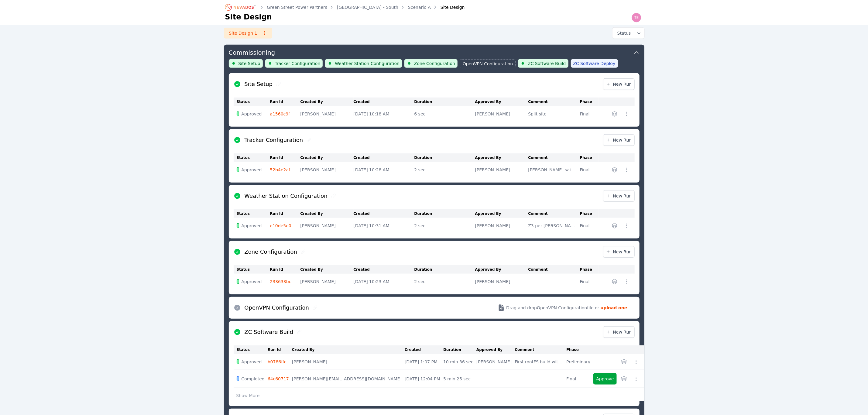 The width and height of the screenshot is (868, 415). I want to click on button: Approve, so click(605, 379).